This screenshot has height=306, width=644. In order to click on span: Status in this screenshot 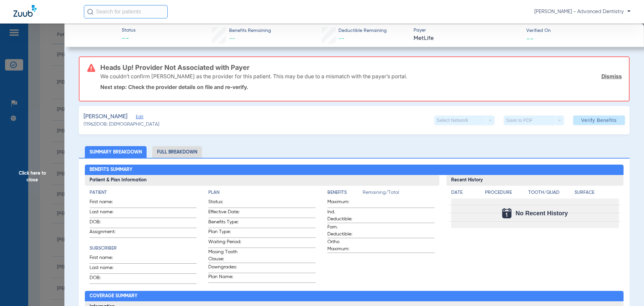, I will do `click(129, 31)`.